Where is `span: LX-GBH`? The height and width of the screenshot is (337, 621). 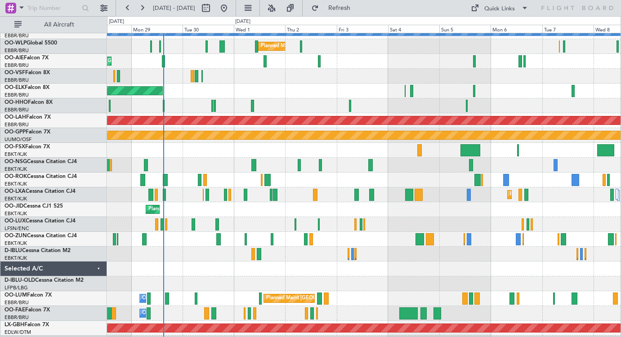
span: LX-GBH is located at coordinates (14, 325).